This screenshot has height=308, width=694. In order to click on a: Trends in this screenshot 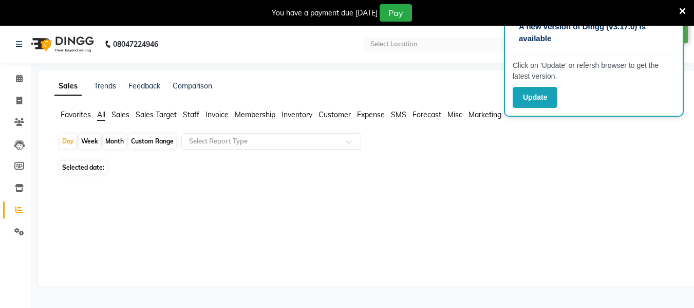, I will do `click(105, 86)`.